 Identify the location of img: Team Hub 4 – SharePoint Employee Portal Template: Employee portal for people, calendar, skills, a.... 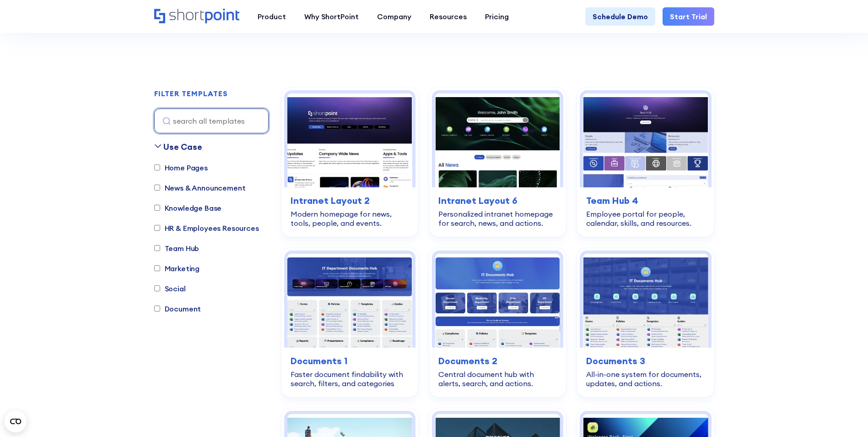
(645, 140).